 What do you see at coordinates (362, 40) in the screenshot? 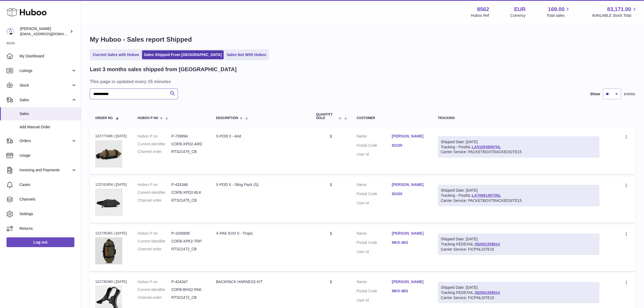
I see `h1: My Huboo - Sales report Shipped` at bounding box center [362, 40].